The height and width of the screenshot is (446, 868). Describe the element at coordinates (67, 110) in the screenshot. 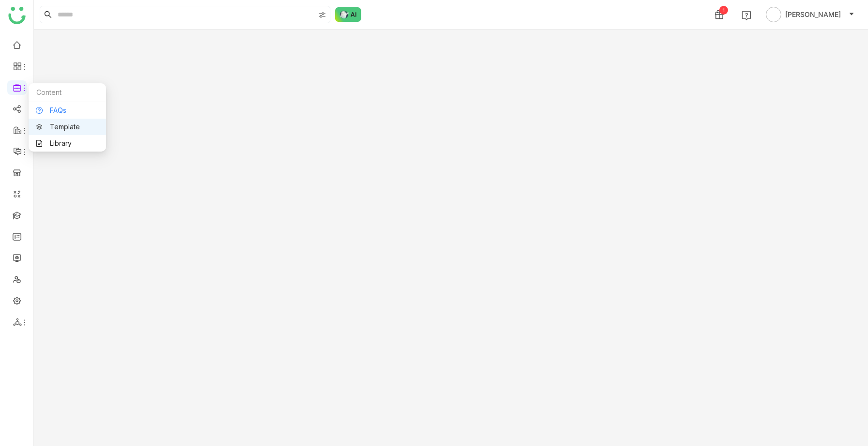

I see `a: FAQs` at that location.